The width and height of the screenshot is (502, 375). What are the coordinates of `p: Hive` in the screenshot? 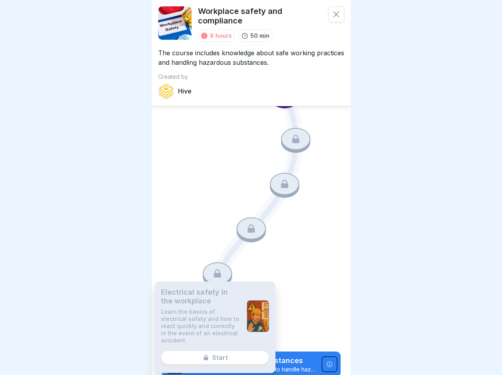 It's located at (185, 91).